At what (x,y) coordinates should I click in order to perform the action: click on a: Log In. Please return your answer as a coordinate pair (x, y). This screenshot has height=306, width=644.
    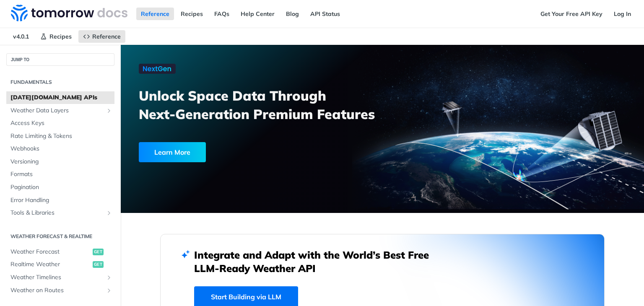
    Looking at the image, I should click on (622, 14).